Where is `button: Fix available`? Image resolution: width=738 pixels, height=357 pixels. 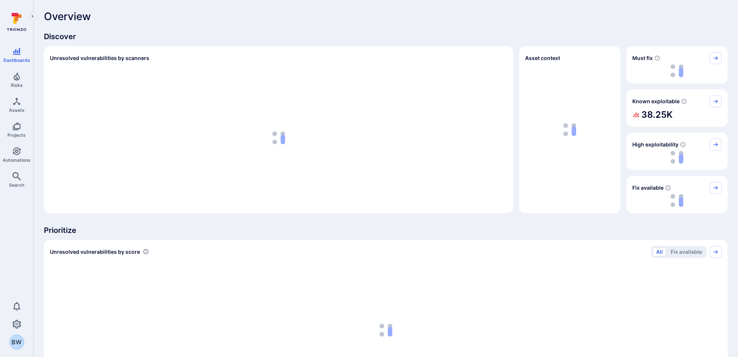 button: Fix available is located at coordinates (686, 252).